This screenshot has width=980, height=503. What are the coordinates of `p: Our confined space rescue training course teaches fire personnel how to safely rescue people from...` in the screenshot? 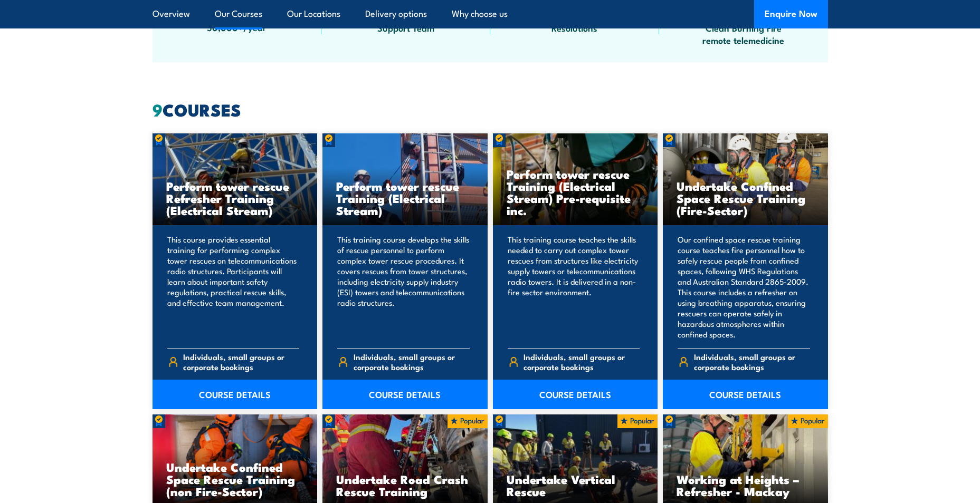 It's located at (744, 287).